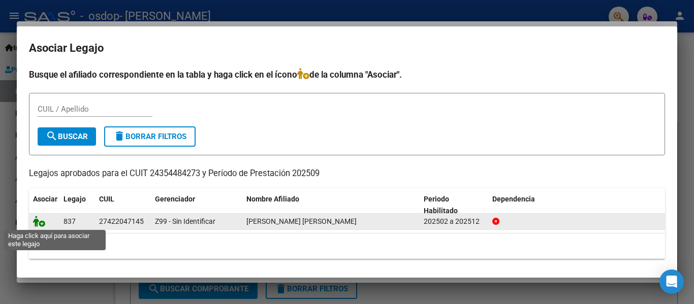 Image resolution: width=694 pixels, height=304 pixels. What do you see at coordinates (347, 75) in the screenshot?
I see `h4: Busque el afiliado correspondiente en la tabla y haga click en el ícono de la columna "Asociar".` at bounding box center [347, 75].